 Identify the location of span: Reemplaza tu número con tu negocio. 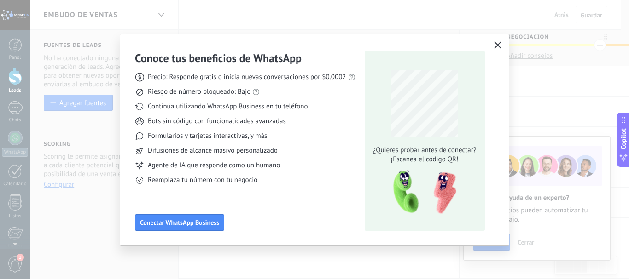
(203, 180).